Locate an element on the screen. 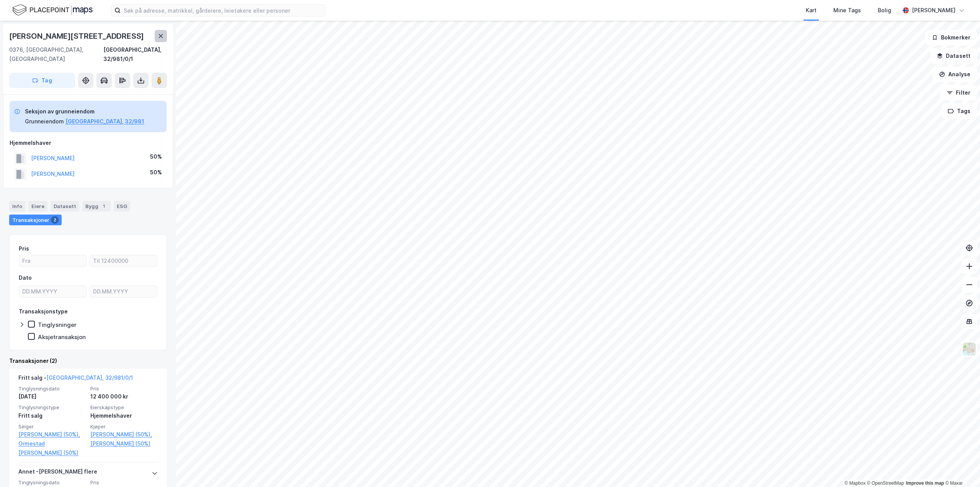  button: Tags is located at coordinates (959, 111).